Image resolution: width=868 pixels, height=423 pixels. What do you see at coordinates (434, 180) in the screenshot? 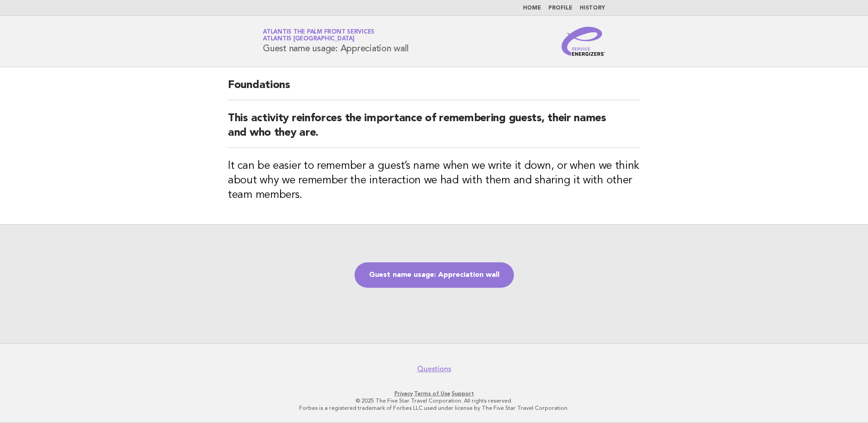
I see `h3: It can be easier to remember a guest’s name when we write it down, or when we think about why we ...` at bounding box center [434, 180].